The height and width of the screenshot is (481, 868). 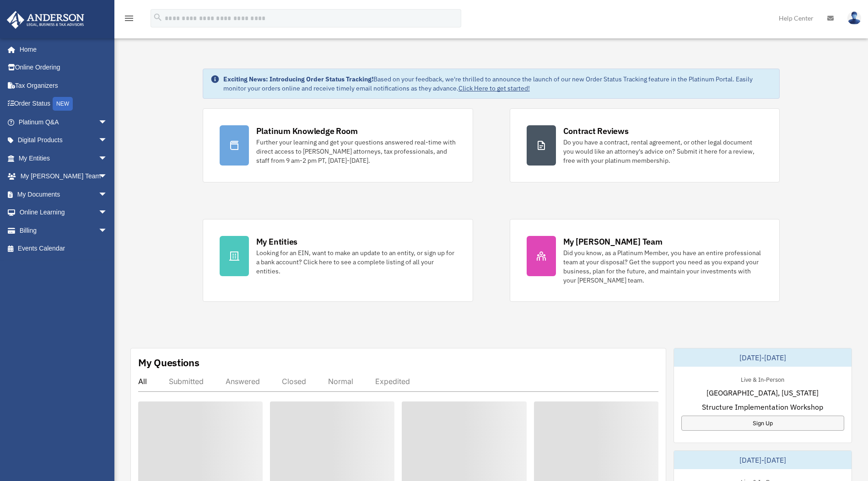 I want to click on a: menu, so click(x=129, y=19).